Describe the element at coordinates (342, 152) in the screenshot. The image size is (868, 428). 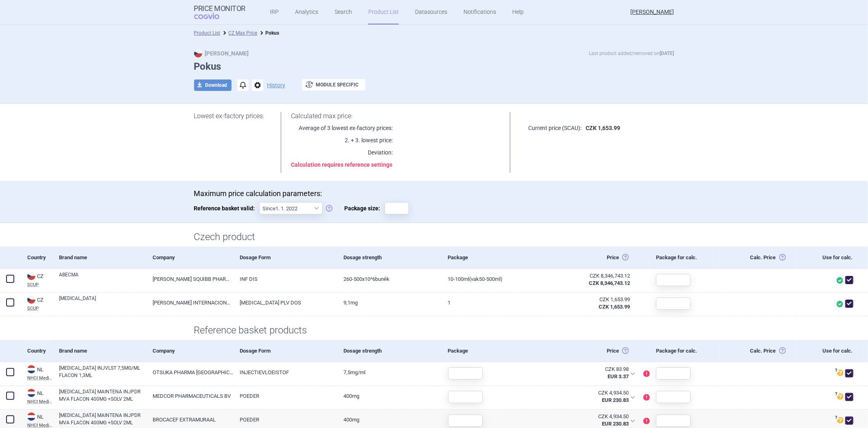
I see `p: Deviation:` at that location.